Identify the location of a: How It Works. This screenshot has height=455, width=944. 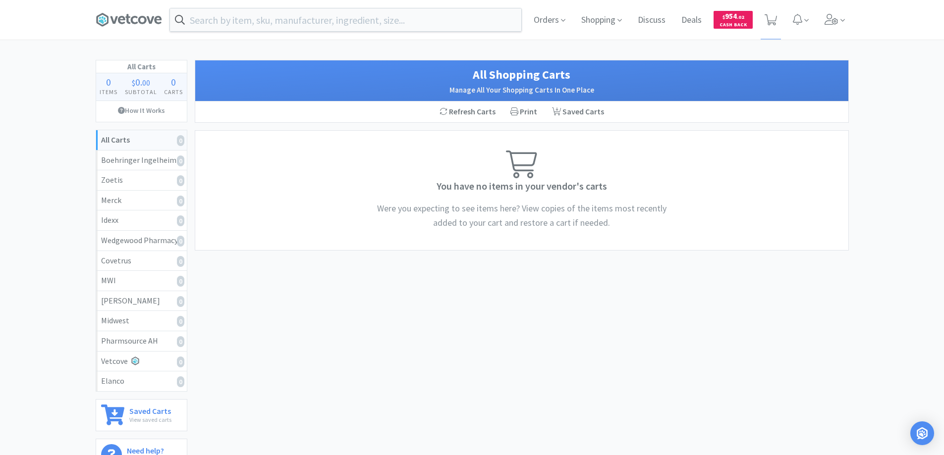
(141, 110).